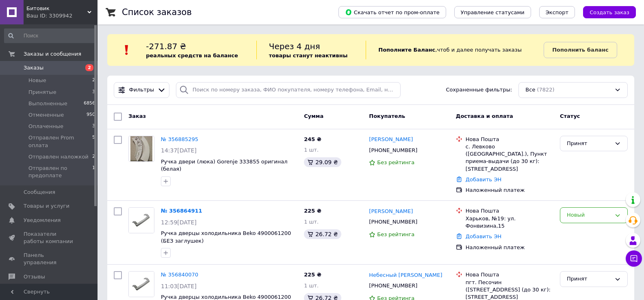 This screenshot has height=300, width=644. Describe the element at coordinates (57, 9) in the screenshot. I see `span: Битовик` at that location.